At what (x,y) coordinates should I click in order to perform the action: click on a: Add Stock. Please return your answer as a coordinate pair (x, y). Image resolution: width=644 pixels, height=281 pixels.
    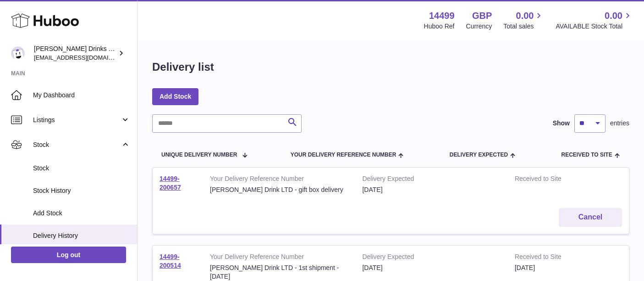
    Looking at the image, I should click on (175, 96).